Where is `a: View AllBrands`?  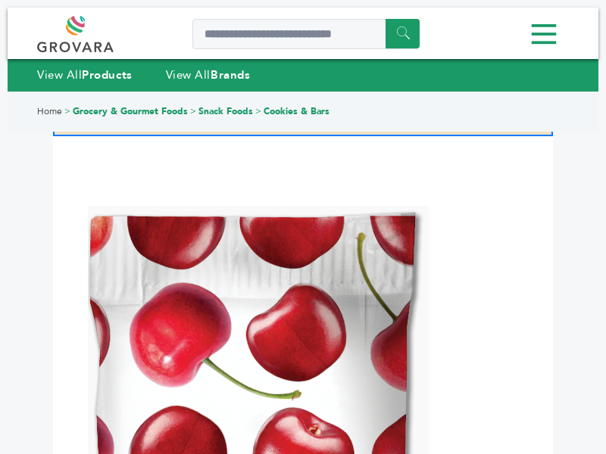 a: View AllBrands is located at coordinates (208, 75).